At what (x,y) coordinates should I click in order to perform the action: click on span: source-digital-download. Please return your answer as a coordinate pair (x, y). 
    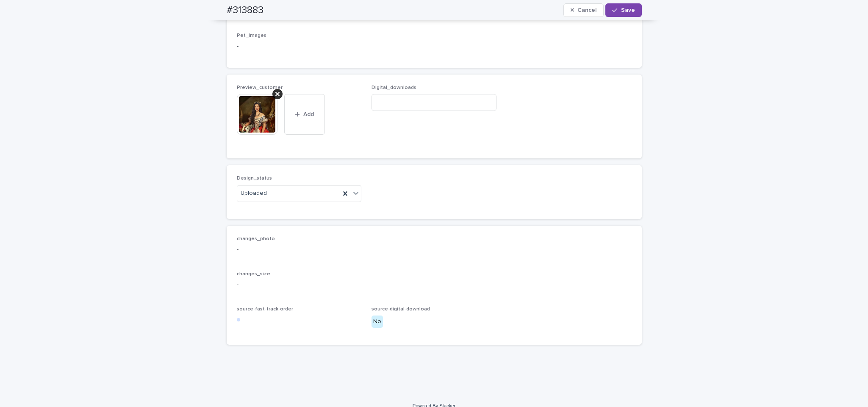
    Looking at the image, I should click on (401, 309).